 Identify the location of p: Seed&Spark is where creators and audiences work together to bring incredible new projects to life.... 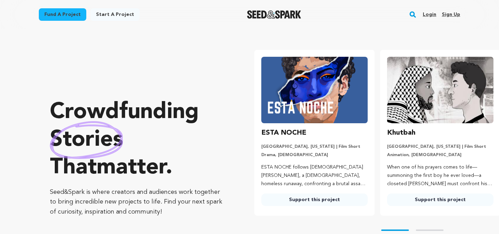
(138, 202).